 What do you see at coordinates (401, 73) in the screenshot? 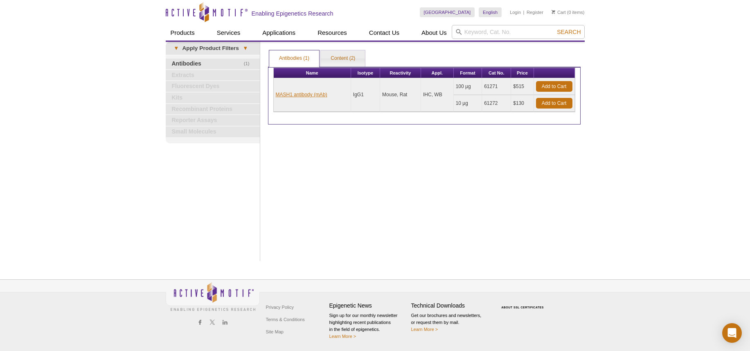
I see `th: Reactivity` at bounding box center [401, 73].